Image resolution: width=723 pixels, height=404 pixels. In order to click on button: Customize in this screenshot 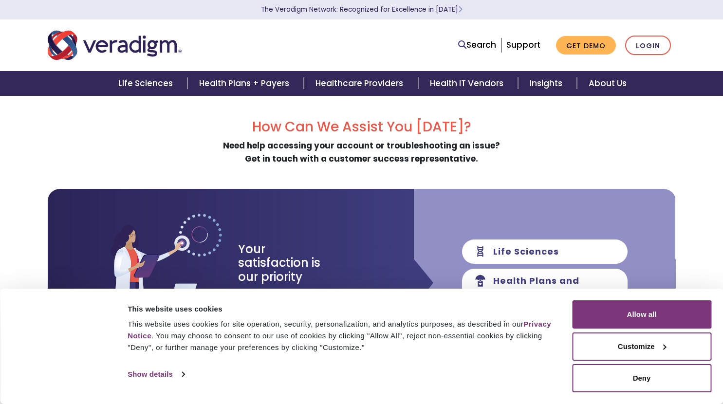, I will do `click(641, 346)`.